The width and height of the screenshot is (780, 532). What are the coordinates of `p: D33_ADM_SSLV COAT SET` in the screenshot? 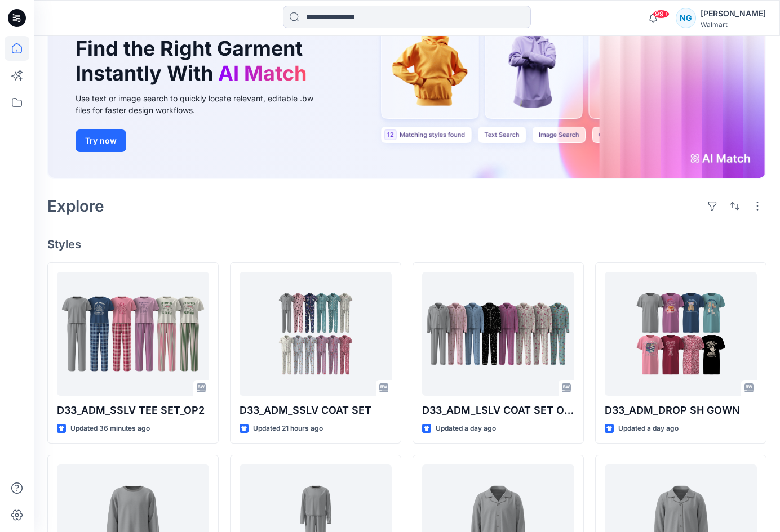 It's located at (316, 411).